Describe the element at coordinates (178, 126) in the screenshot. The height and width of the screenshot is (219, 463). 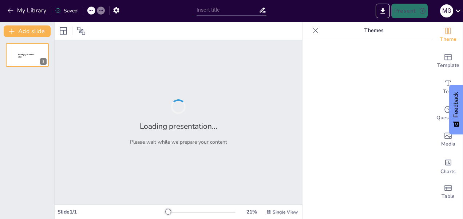
I see `h2: Loading presentation...` at that location.